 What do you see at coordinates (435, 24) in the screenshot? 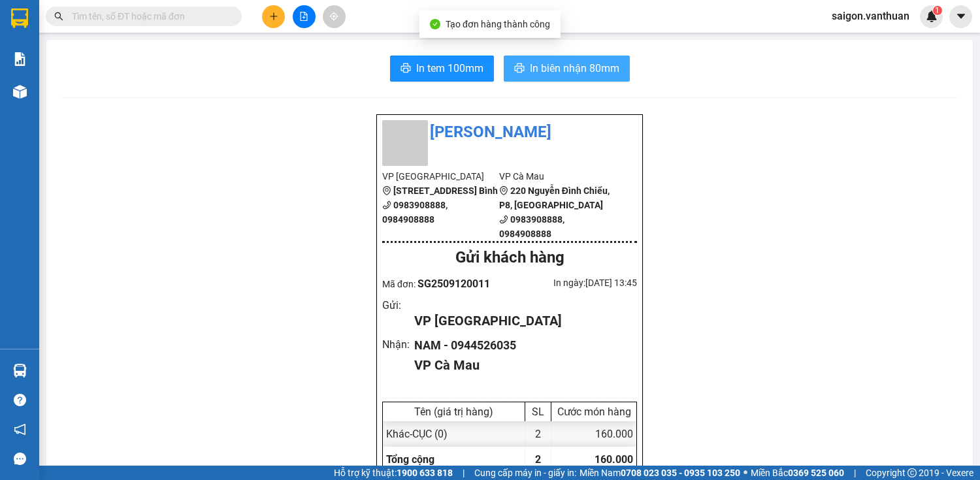
I see `span: check-circle` at bounding box center [435, 24].